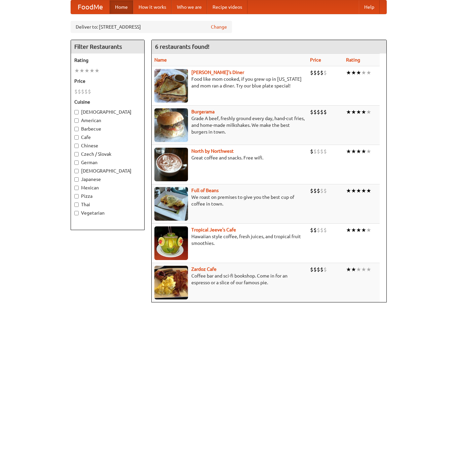 This screenshot has height=476, width=457. Describe the element at coordinates (152, 7) in the screenshot. I see `a: How it works` at that location.